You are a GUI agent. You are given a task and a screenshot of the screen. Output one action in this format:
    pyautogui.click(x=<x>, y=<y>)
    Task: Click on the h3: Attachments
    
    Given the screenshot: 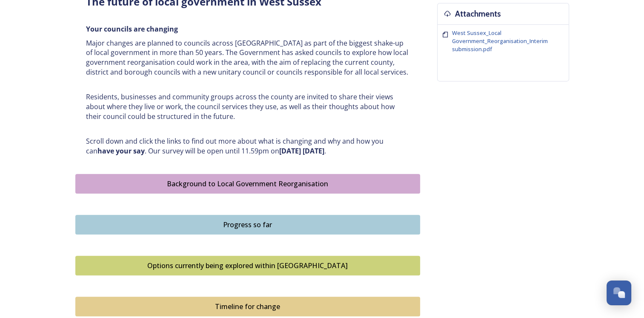 What is the action you would take?
    pyautogui.click(x=478, y=13)
    